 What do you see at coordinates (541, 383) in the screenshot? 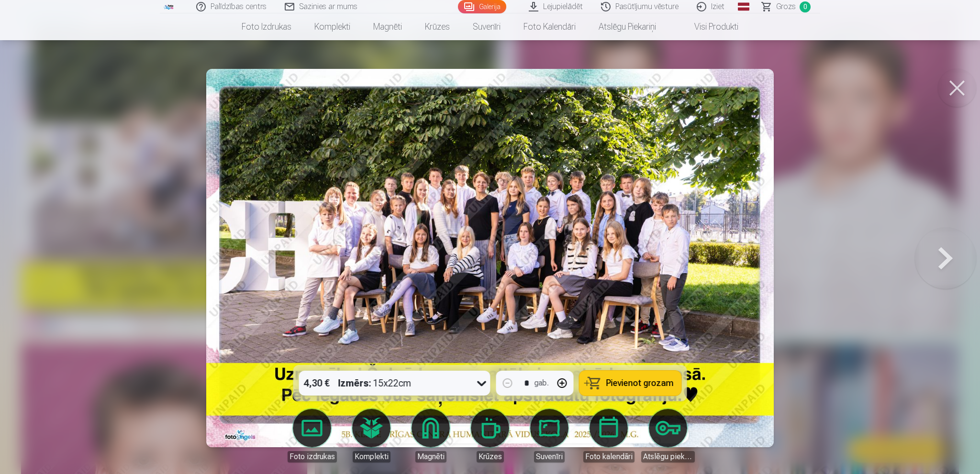
I see `div: gab.` at bounding box center [541, 383].